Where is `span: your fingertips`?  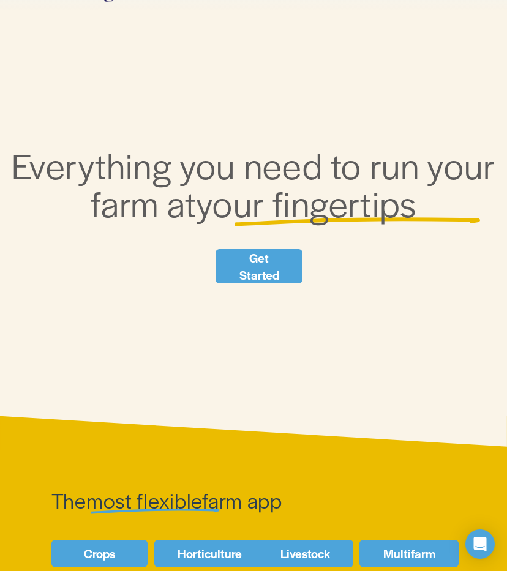
span: your fingertips is located at coordinates (306, 203).